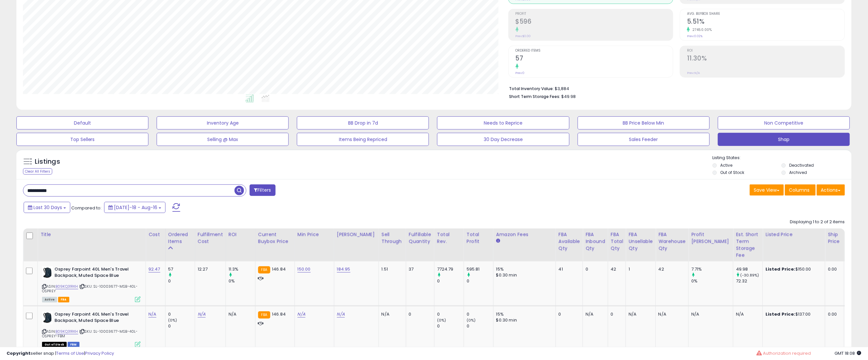 This screenshot has width=868, height=360. I want to click on b: Listed Price:, so click(780, 269).